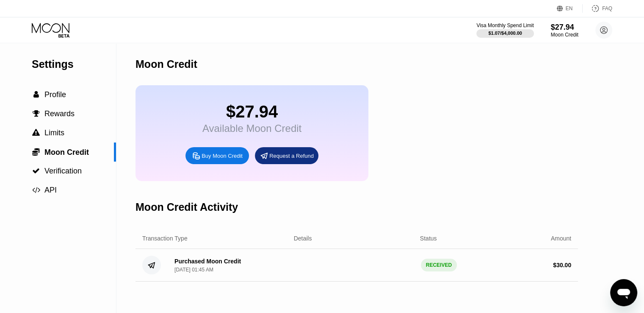 The width and height of the screenshot is (644, 313). Describe the element at coordinates (439, 265) in the screenshot. I see `div: RECEIVED` at that location.